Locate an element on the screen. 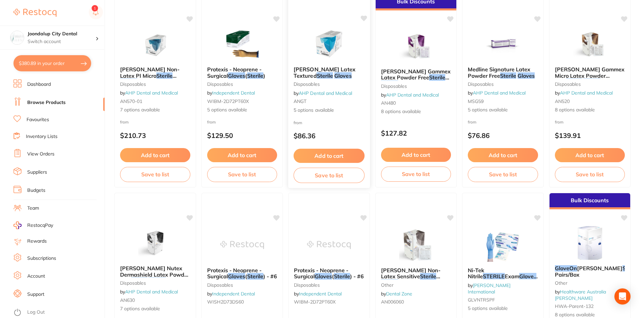 This screenshot has height=318, width=644. a: Team is located at coordinates (33, 209).